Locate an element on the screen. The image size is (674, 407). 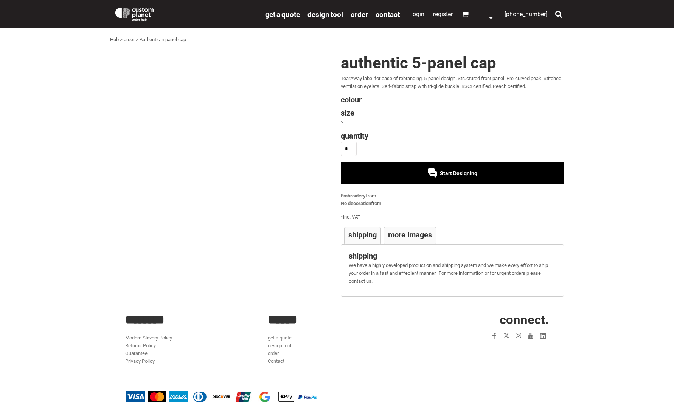
img: Visa is located at coordinates (135, 397).